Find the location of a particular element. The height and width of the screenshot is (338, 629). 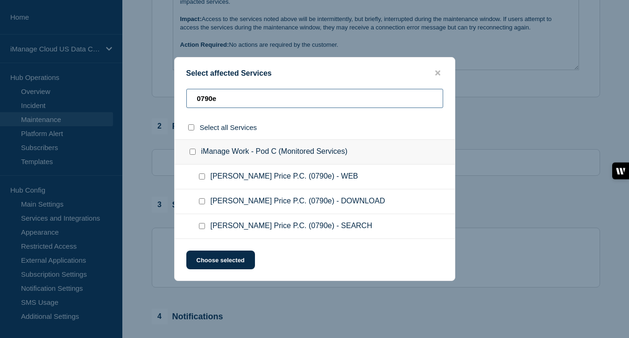

input: Search is located at coordinates (315, 98).